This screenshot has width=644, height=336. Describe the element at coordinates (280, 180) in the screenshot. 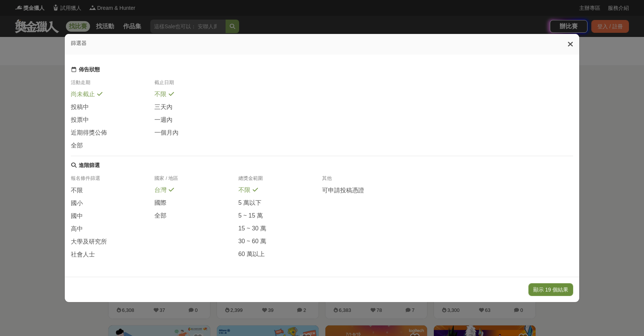

I see `div: 總獎金範圍` at that location.